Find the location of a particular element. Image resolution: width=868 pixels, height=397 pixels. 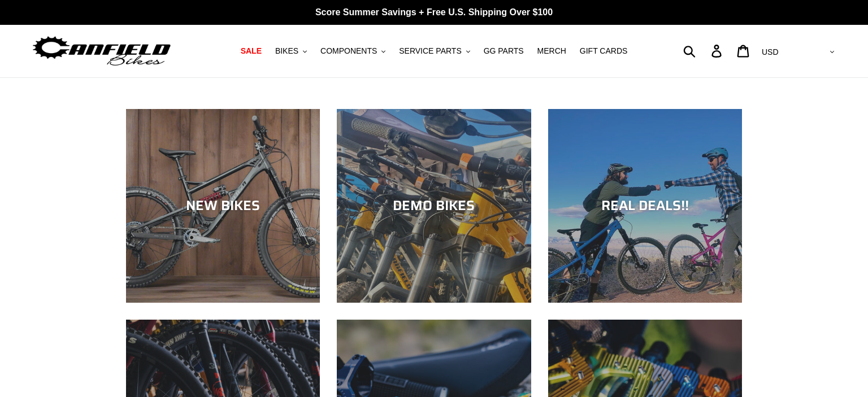

a: DEMO BIKES is located at coordinates (434, 205).